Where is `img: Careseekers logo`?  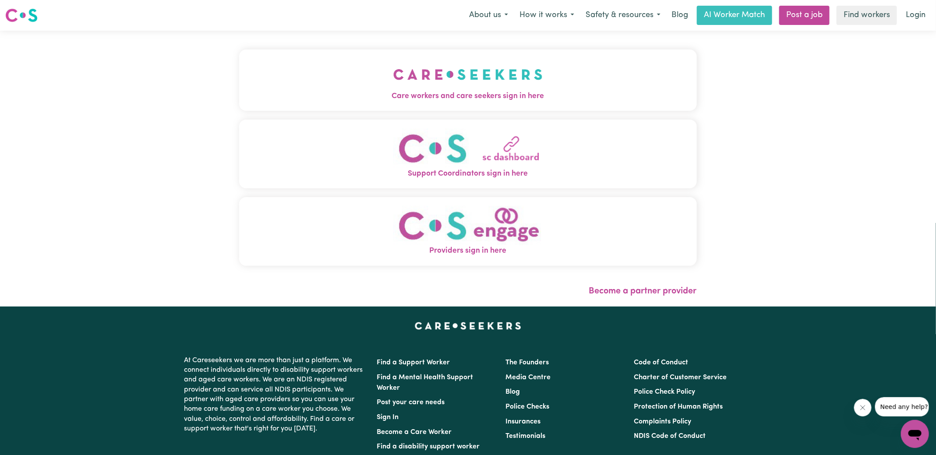 img: Careseekers logo is located at coordinates (21, 15).